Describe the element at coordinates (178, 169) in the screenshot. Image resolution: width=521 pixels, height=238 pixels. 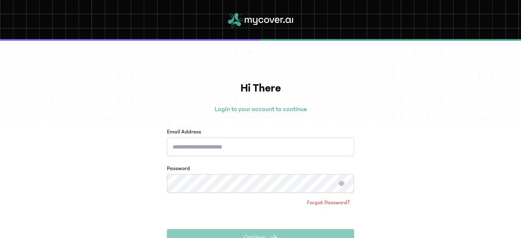
I see `label: Password` at that location.